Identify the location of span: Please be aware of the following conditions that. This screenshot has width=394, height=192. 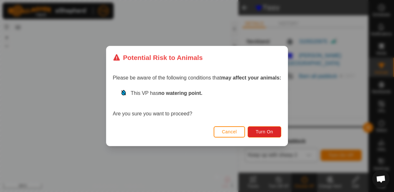
(197, 78).